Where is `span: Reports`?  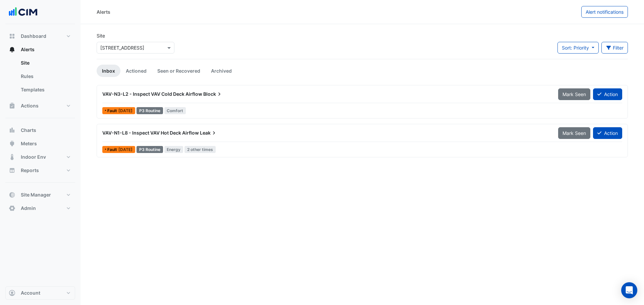 span: Reports is located at coordinates (30, 171).